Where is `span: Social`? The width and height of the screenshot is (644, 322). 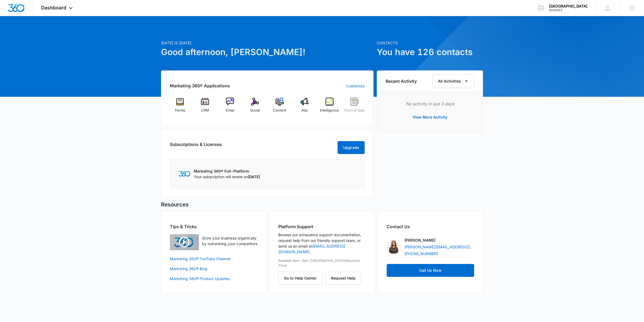
span: Social is located at coordinates (255, 110).